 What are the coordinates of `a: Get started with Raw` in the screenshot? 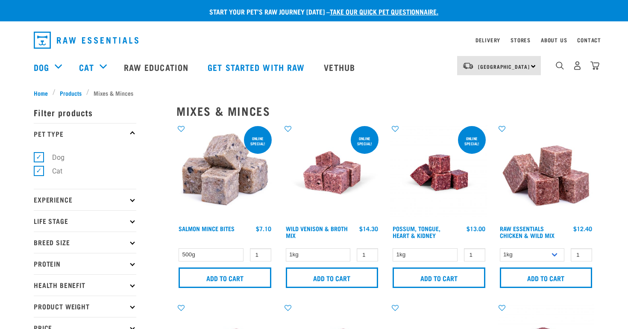 It's located at (257, 67).